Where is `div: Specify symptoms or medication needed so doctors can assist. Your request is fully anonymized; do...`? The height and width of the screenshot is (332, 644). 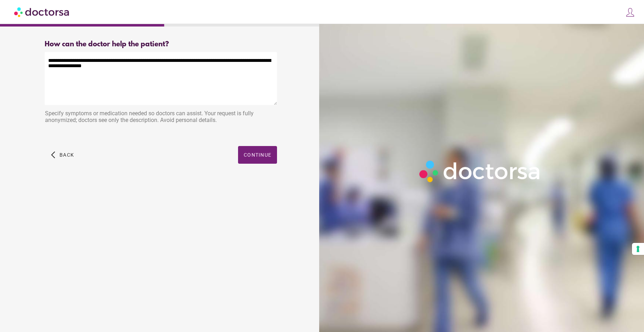 div: Specify symptoms or medication needed so doctors can assist. Your request is fully anonymized; do... is located at coordinates (161, 117).